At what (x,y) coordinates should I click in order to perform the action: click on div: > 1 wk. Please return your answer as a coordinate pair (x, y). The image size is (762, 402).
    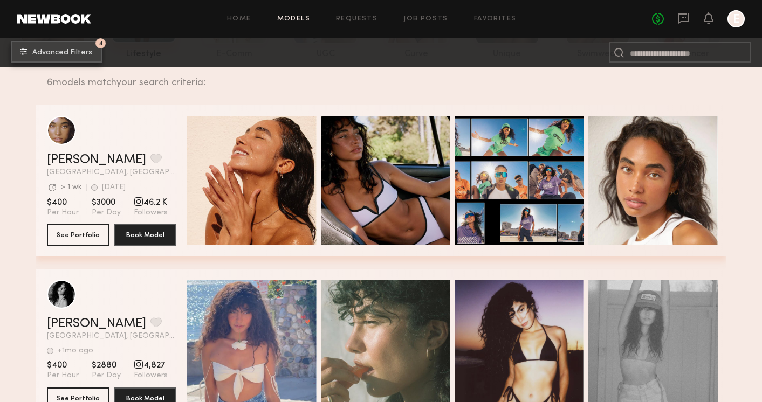
    Looking at the image, I should click on (71, 188).